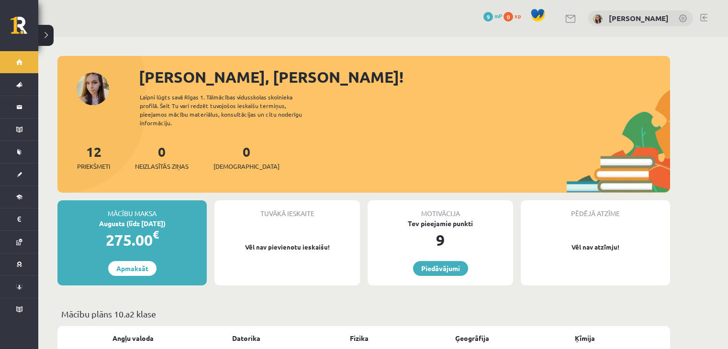 This screenshot has width=728, height=349. Describe the element at coordinates (93, 166) in the screenshot. I see `span: Priekšmeti` at that location.